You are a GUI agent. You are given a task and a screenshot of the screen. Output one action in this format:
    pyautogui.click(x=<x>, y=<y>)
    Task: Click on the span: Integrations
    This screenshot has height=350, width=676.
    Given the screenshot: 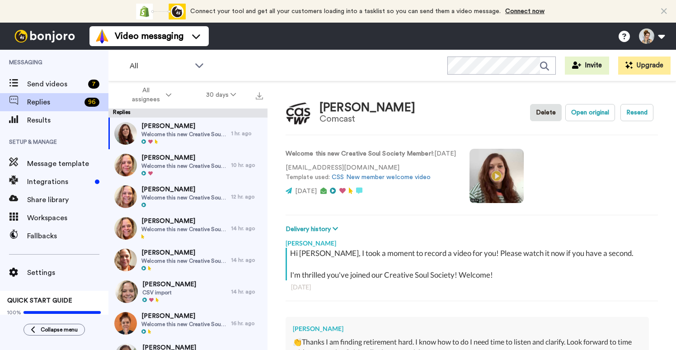 What is the action you would take?
    pyautogui.click(x=59, y=182)
    